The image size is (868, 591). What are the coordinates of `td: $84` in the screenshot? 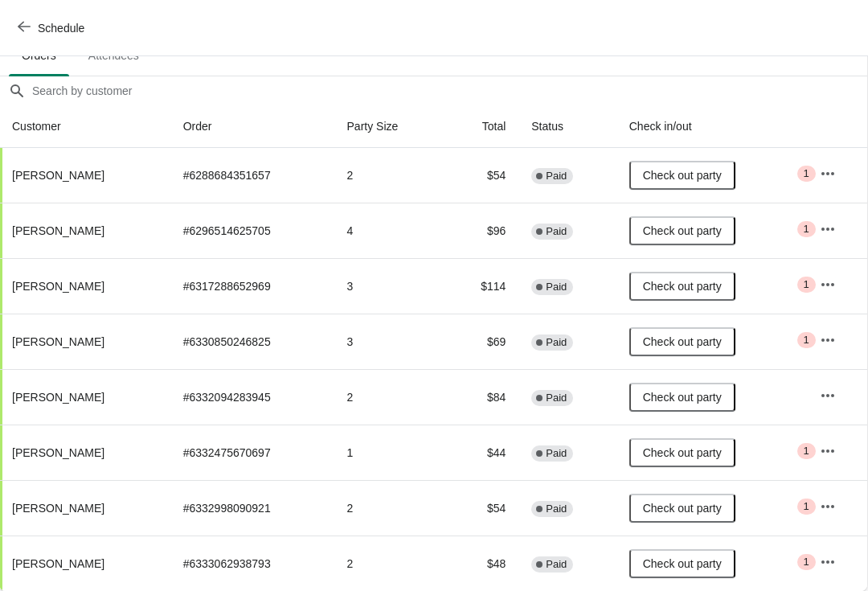 It's located at (482, 396).